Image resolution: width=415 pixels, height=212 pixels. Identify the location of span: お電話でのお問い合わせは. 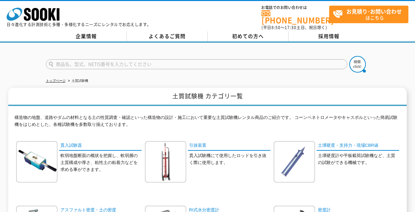
(295, 8).